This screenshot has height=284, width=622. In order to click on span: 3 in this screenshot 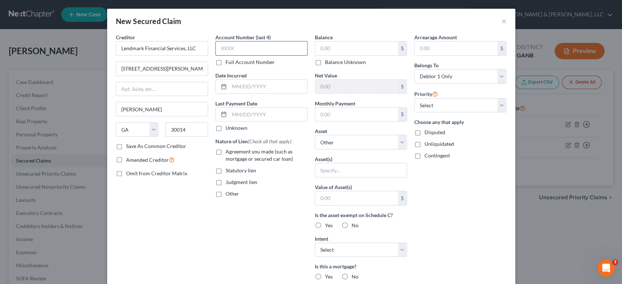, I will do `click(615, 263)`.